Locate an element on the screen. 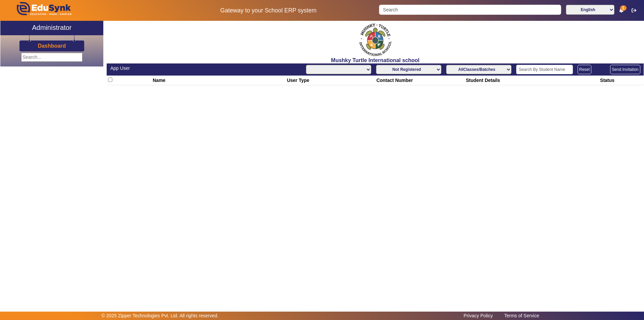 The width and height of the screenshot is (644, 320). img: f2cfa3ea-8c3d-4776-b57d-4b8cb03411bc is located at coordinates (375, 39).